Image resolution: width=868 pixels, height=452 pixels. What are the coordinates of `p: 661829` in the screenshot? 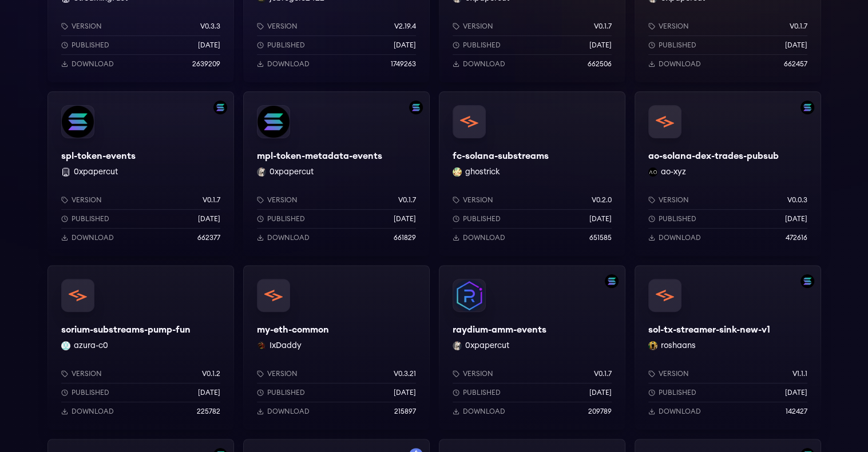 It's located at (405, 238).